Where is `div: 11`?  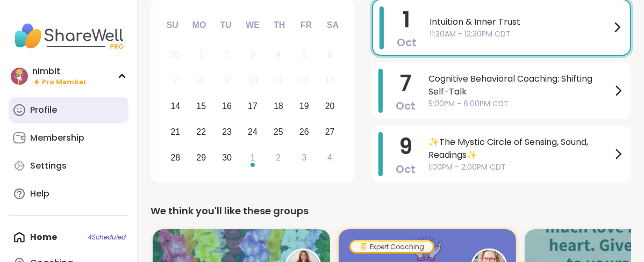 div: 11 is located at coordinates (279, 80).